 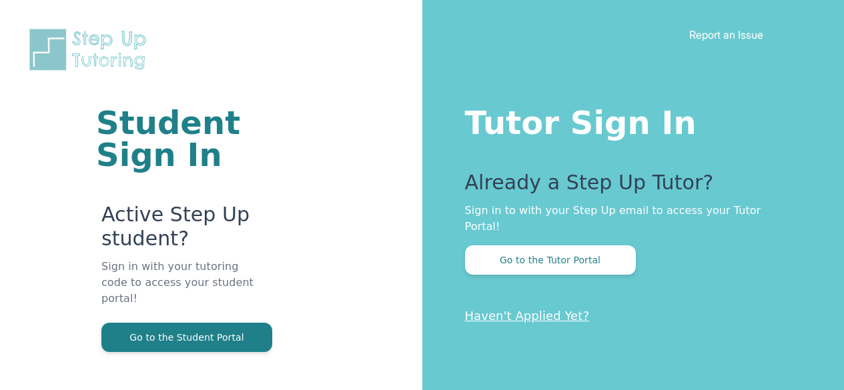 What do you see at coordinates (527, 316) in the screenshot?
I see `a: Haven't Applied Yet?` at bounding box center [527, 316].